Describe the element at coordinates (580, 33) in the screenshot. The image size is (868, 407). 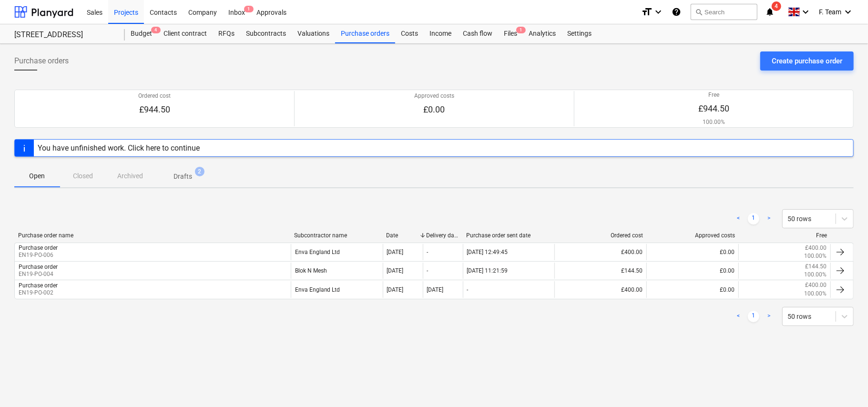
I see `div: Settings` at that location.